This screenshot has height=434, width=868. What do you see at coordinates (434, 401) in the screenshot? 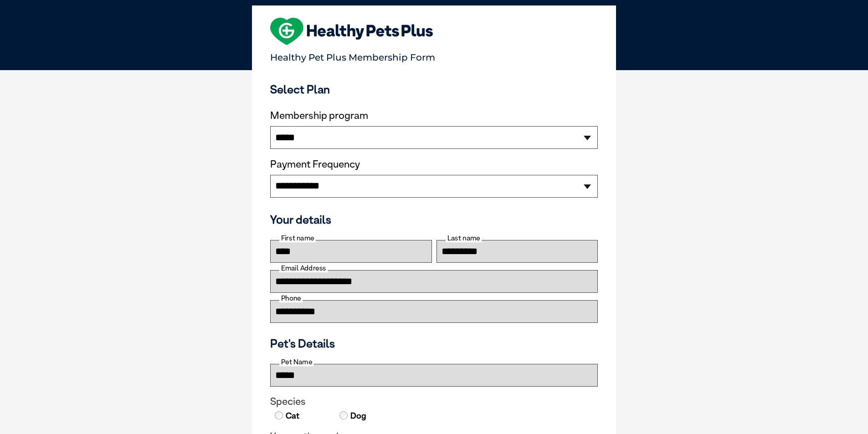
I see `legend: Species` at bounding box center [434, 401].